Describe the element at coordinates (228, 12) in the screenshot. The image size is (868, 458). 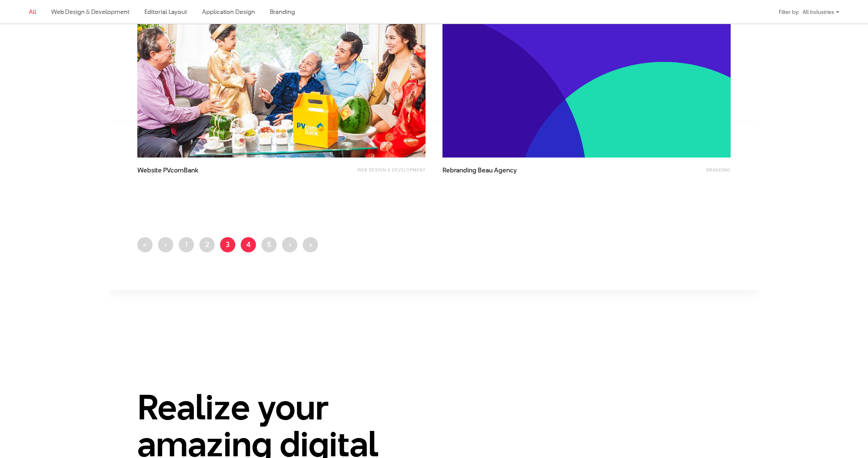
I see `a: Application Design` at that location.